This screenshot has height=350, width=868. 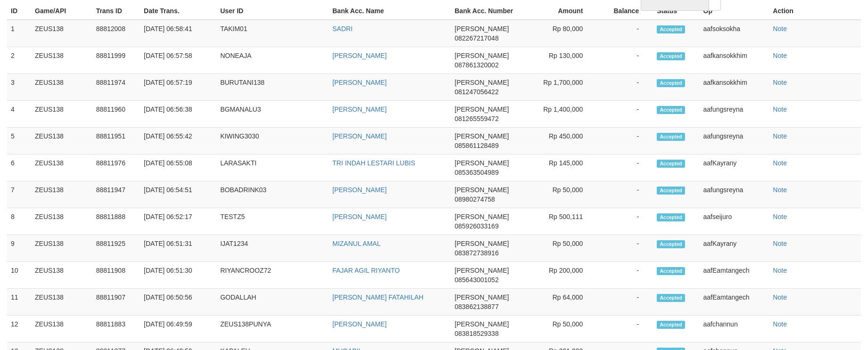 I want to click on td: ZEUS138PUNYA, so click(x=272, y=329).